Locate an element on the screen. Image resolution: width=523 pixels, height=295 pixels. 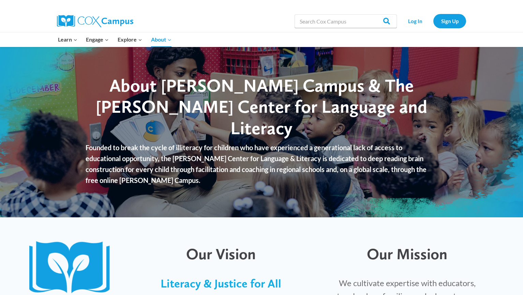
span: Explore is located at coordinates (130, 40).